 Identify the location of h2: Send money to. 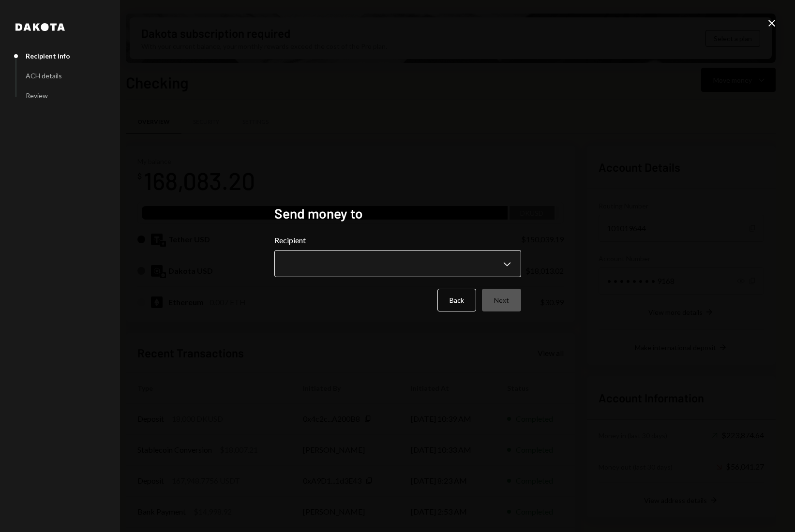
(398, 213).